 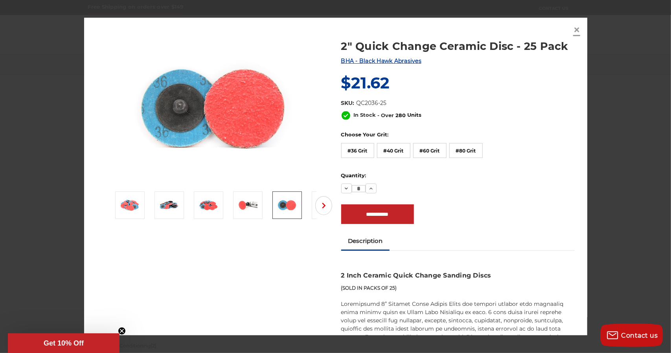 What do you see at coordinates (632, 336) in the screenshot?
I see `button: Contact us` at bounding box center [632, 336].